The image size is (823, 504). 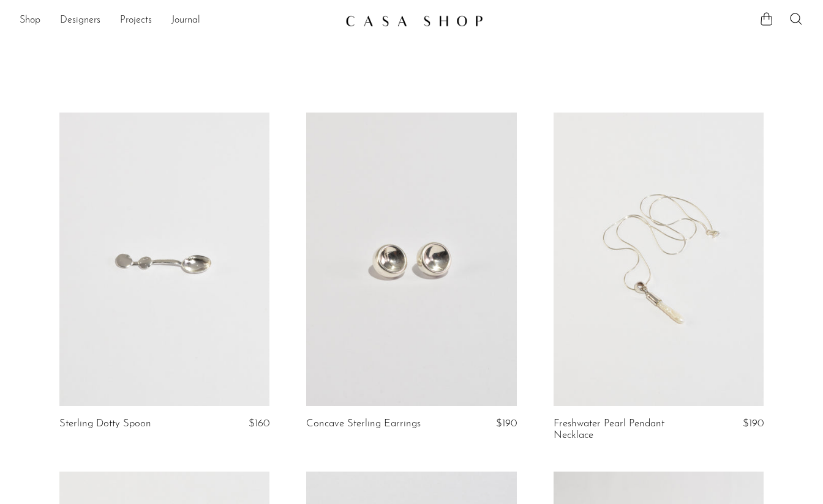 What do you see at coordinates (80, 20) in the screenshot?
I see `a: Designers` at bounding box center [80, 20].